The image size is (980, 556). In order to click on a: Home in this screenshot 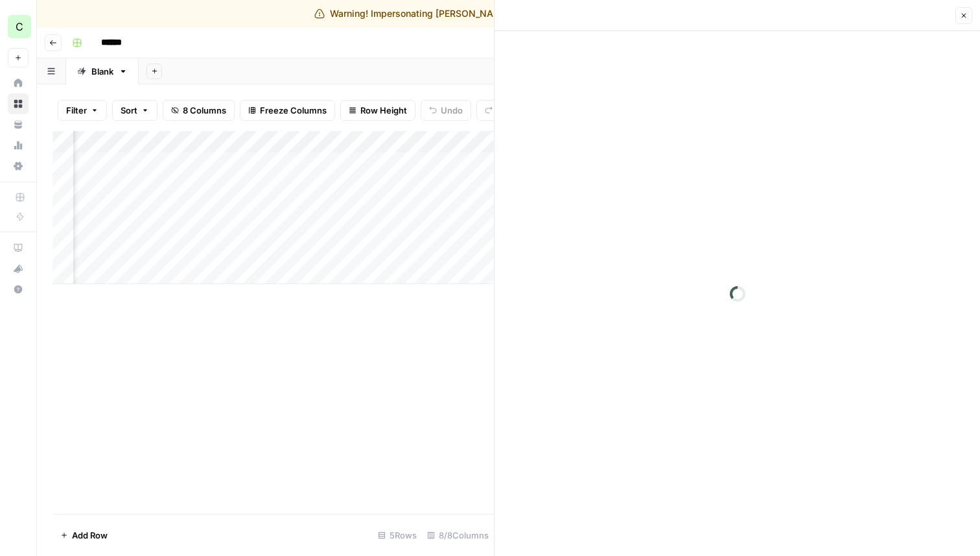, I will do `click(18, 83)`.